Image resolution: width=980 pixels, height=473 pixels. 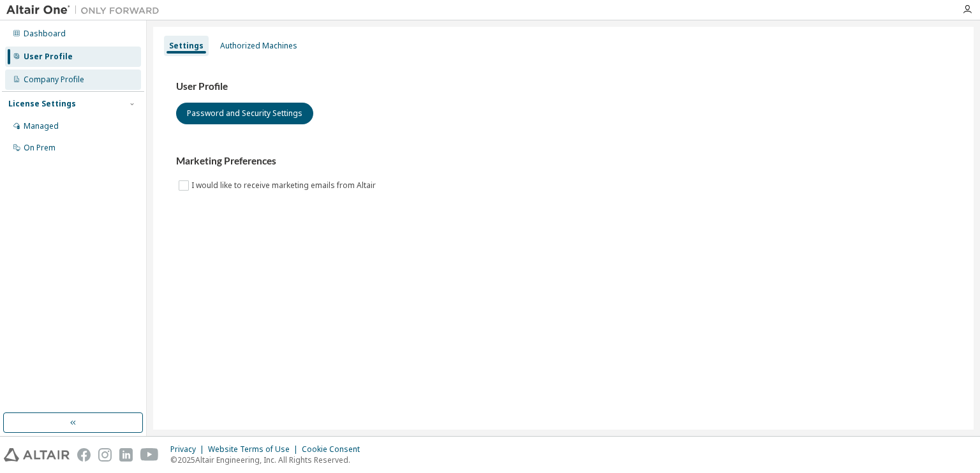 What do you see at coordinates (268, 460) in the screenshot?
I see `p: © 2025 Altair Engineering, Inc. All Rights Reserved.` at bounding box center [268, 460].